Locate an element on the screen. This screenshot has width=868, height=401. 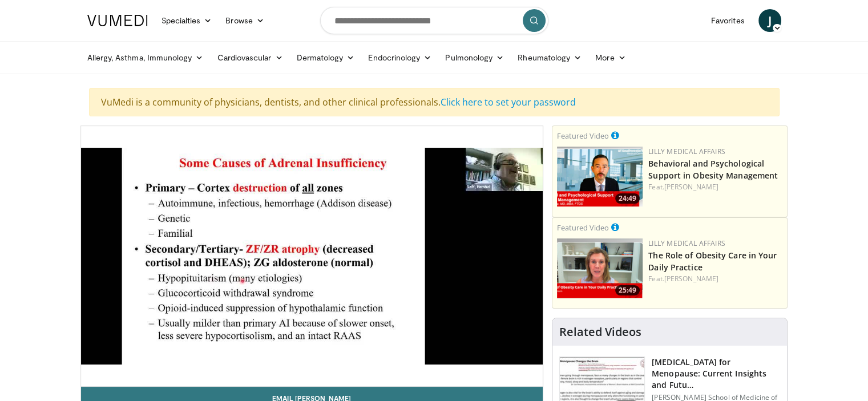
a: Cardiovascular is located at coordinates (250, 57).